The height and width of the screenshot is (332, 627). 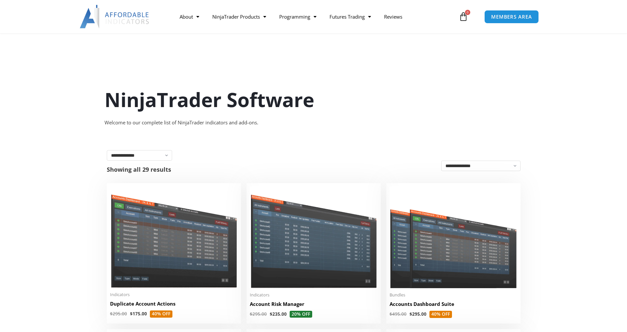 What do you see at coordinates (174, 304) in the screenshot?
I see `h2: Duplicate Account Actions` at bounding box center [174, 304].